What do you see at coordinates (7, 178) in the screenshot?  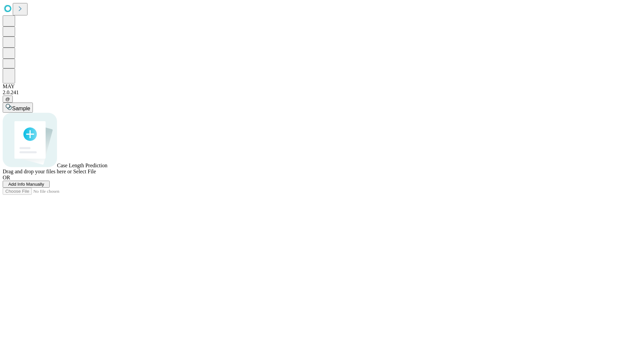 I see `span: OR` at bounding box center [7, 178].